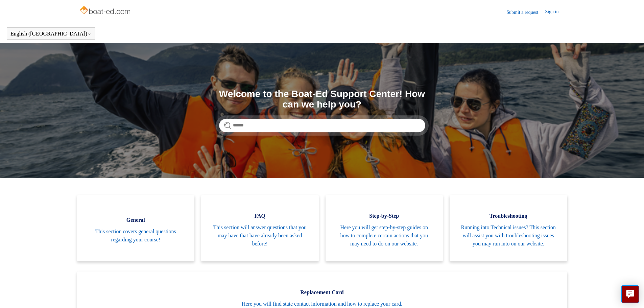  What do you see at coordinates (136, 236) in the screenshot?
I see `span: This section covers general questions regarding your course!` at bounding box center [136, 236].